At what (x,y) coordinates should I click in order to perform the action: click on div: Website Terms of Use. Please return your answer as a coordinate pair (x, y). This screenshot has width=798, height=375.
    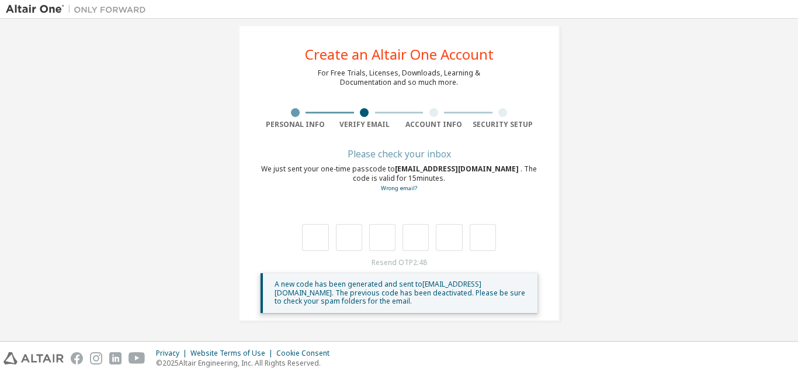
    Looking at the image, I should click on (233, 353).